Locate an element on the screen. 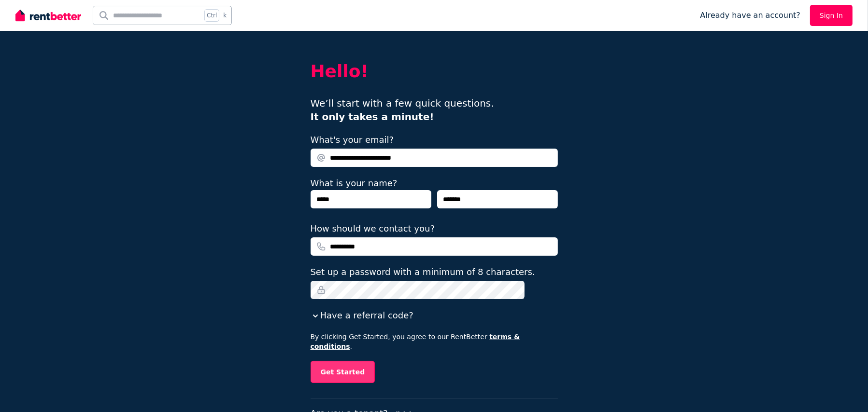 The height and width of the screenshot is (412, 868). a: Sign In is located at coordinates (831, 15).